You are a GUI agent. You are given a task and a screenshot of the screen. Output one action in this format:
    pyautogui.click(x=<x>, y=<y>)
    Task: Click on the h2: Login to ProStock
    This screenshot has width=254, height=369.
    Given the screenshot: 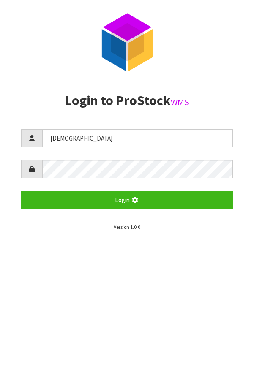 What is the action you would take?
    pyautogui.click(x=127, y=100)
    